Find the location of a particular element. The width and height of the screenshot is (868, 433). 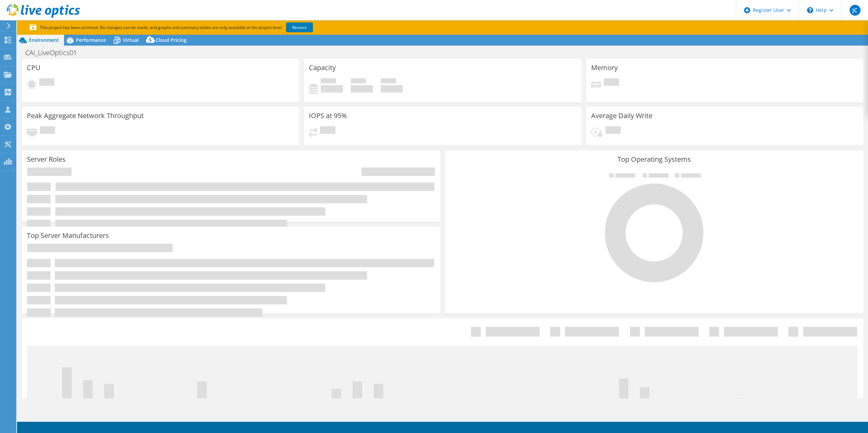

a: Restore is located at coordinates (299, 28).